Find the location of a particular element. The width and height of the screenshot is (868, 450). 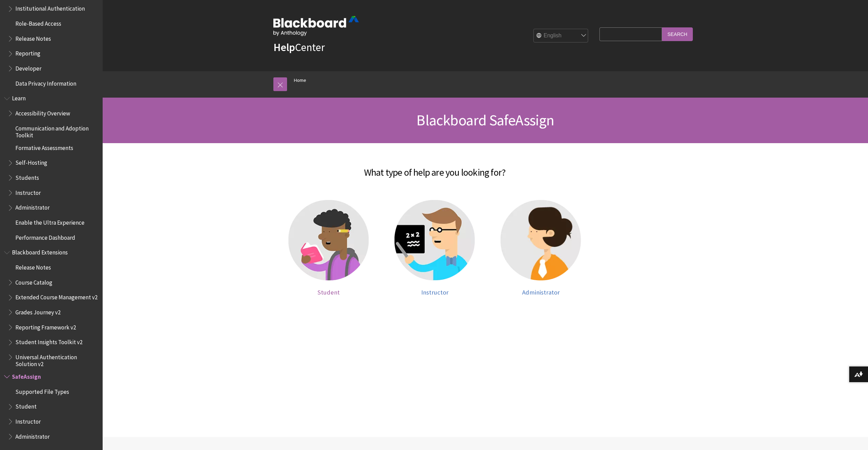

span: Blackboard Extensions is located at coordinates (40, 251).